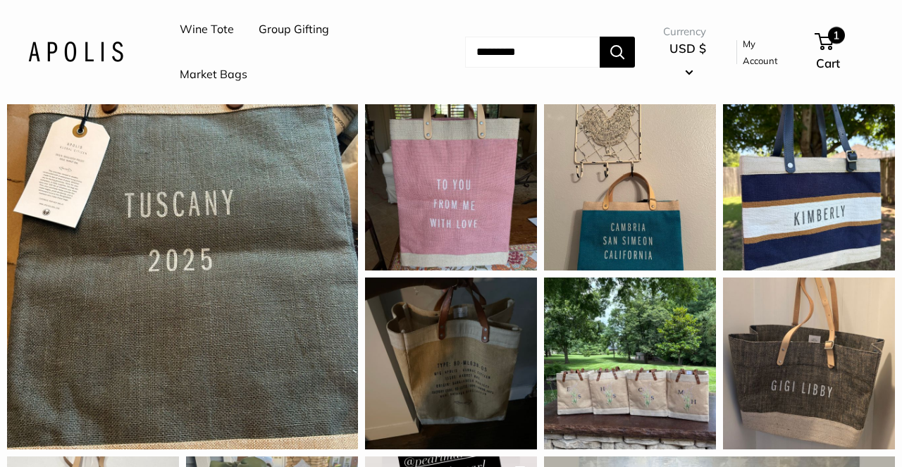 The image size is (902, 467). What do you see at coordinates (688, 48) in the screenshot?
I see `span: USD $` at bounding box center [688, 48].